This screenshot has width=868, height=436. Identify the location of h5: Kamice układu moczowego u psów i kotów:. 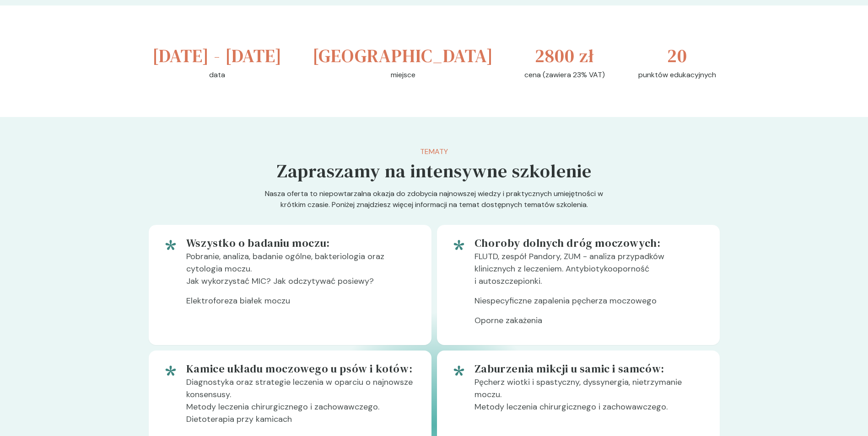
(301, 369).